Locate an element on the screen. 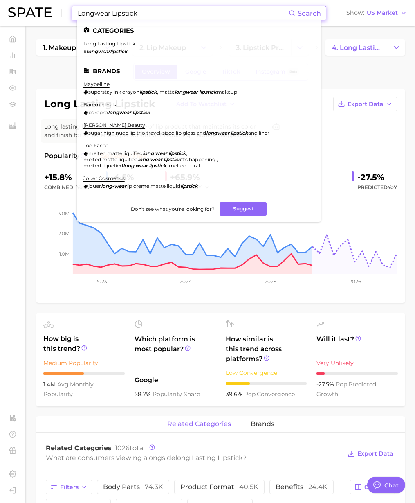 The width and height of the screenshot is (415, 503). button: Suggest is located at coordinates (243, 209).